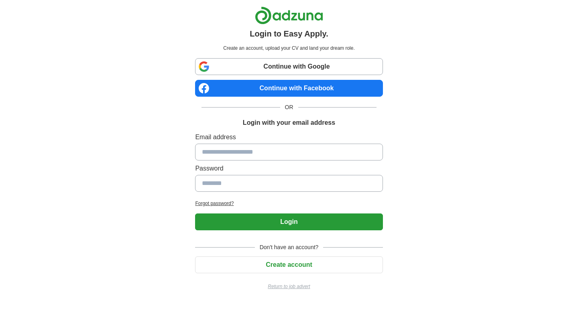 The height and width of the screenshot is (329, 578). Describe the element at coordinates (288, 286) in the screenshot. I see `p: Return to job advert` at that location.